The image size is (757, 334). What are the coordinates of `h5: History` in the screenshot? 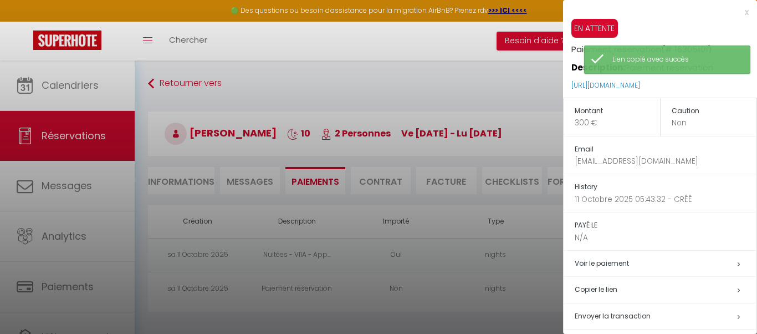 It's located at (666, 187).